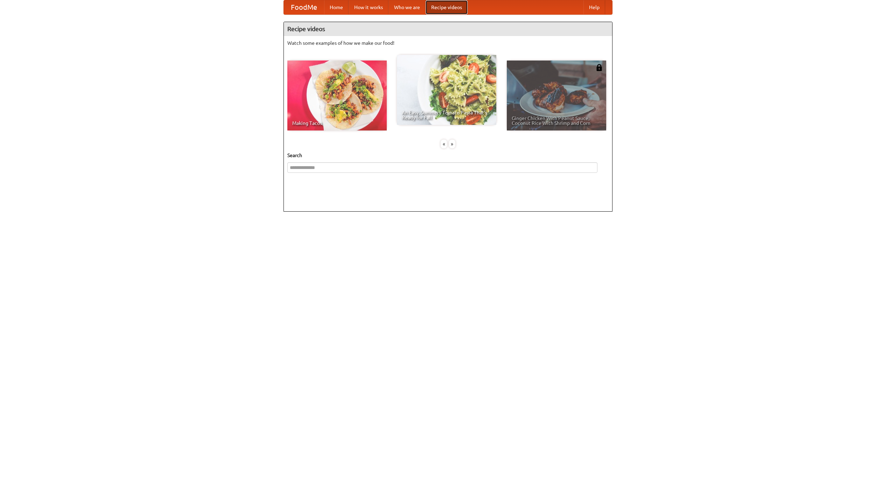  Describe the element at coordinates (337, 7) in the screenshot. I see `a: Home` at that location.